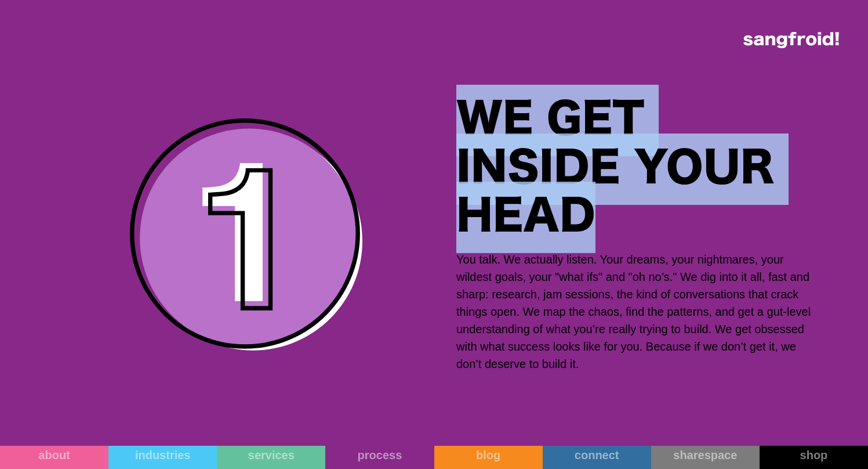 The height and width of the screenshot is (469, 868). I want to click on a: services, so click(271, 457).